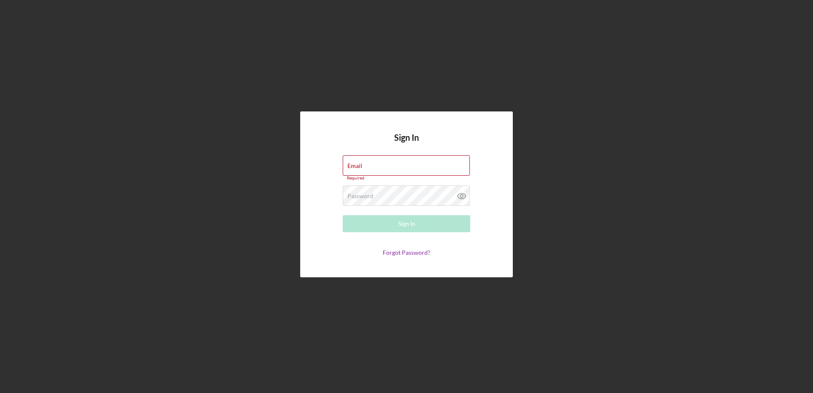 Image resolution: width=813 pixels, height=393 pixels. I want to click on a: Forgot Password?, so click(406, 252).